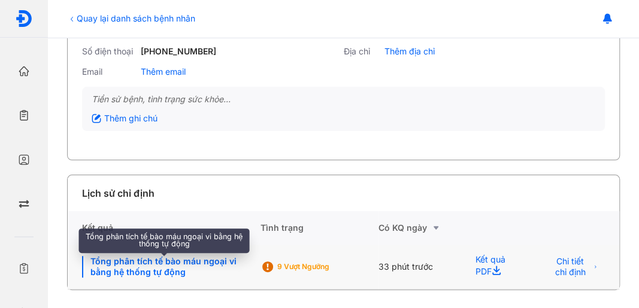 The image size is (639, 308). Describe the element at coordinates (319, 228) in the screenshot. I see `div: Tình trạng` at that location.